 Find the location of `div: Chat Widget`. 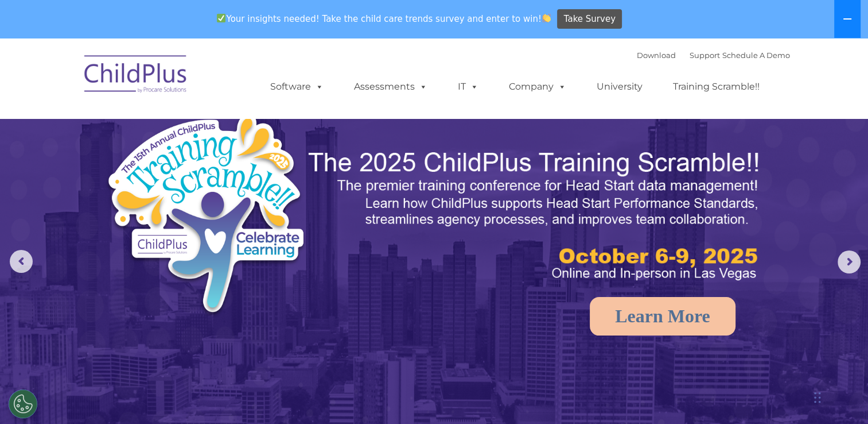

div: Chat Widget is located at coordinates (840, 396).